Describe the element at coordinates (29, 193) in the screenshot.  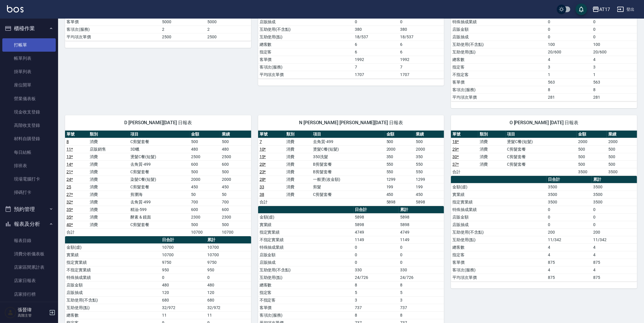
I see `a: 掃碼打卡` at that location.